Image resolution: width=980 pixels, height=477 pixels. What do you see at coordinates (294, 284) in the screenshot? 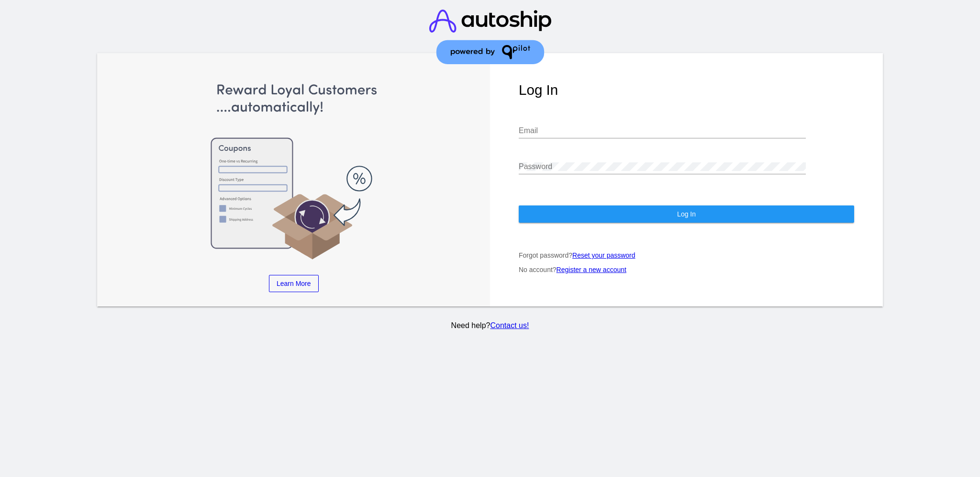
I see `a: Learn More` at bounding box center [294, 284].